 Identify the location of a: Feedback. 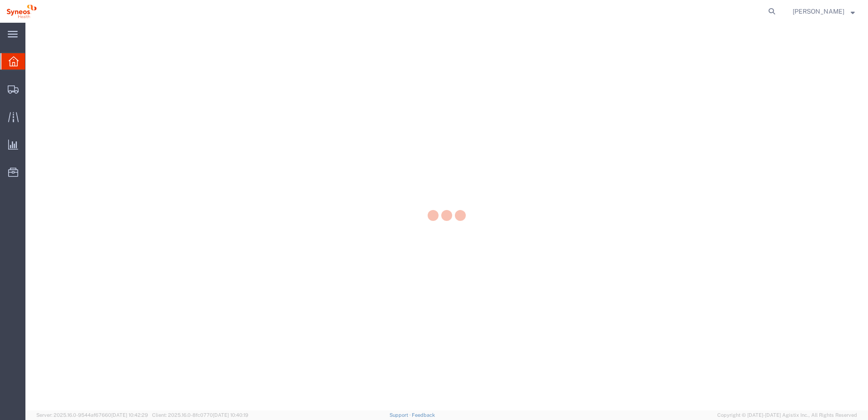
(423, 415).